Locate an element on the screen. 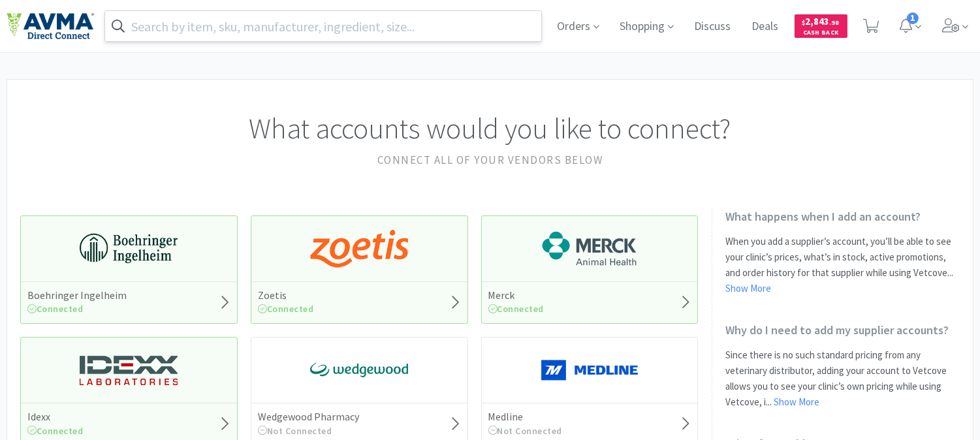 This screenshot has height=440, width=980. img: e40baf8987b14801afb1611fffac9ca4_8.png is located at coordinates (360, 371).